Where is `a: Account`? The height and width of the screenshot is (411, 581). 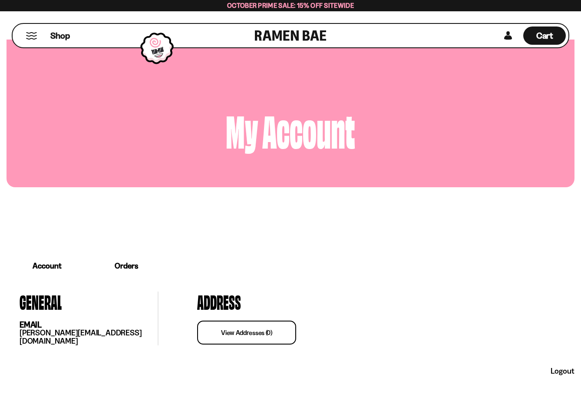
a: Account is located at coordinates (47, 266).